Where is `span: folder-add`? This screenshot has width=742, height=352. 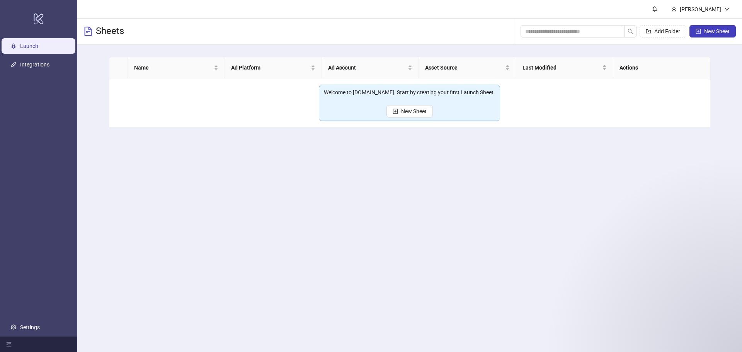 span: folder-add is located at coordinates (648, 31).